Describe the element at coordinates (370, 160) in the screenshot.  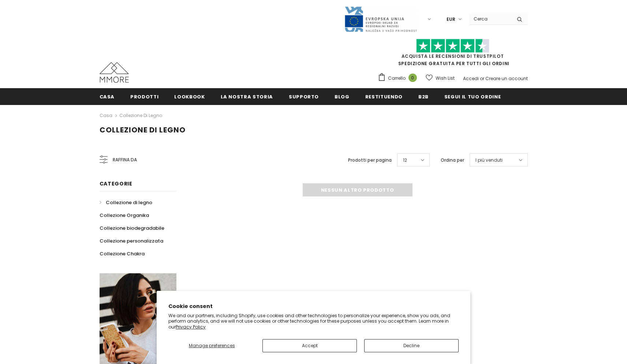
I see `label: Prodotti per pagina` at that location.